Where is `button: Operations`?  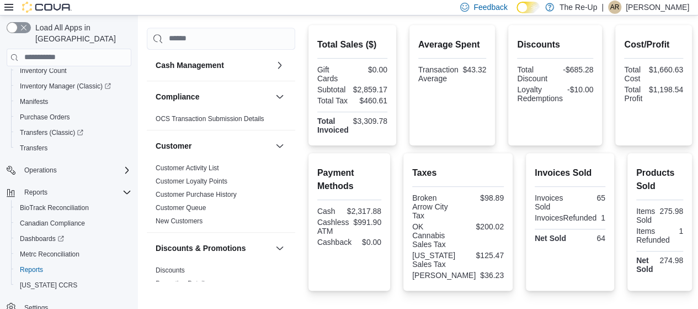 button: Operations is located at coordinates (40, 170).